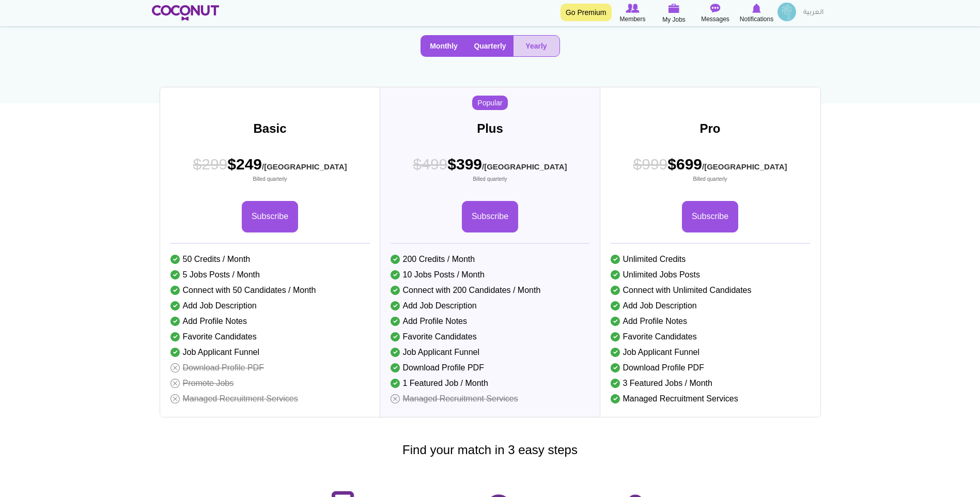  What do you see at coordinates (715, 13) in the screenshot?
I see `a: Messages Messages` at bounding box center [715, 13].